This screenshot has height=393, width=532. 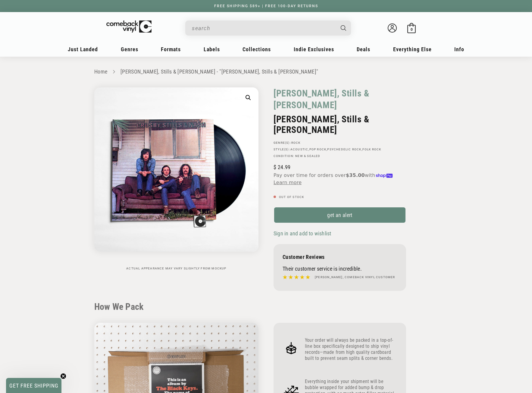 What do you see at coordinates (344, 28) in the screenshot?
I see `button: Search` at bounding box center [344, 28].